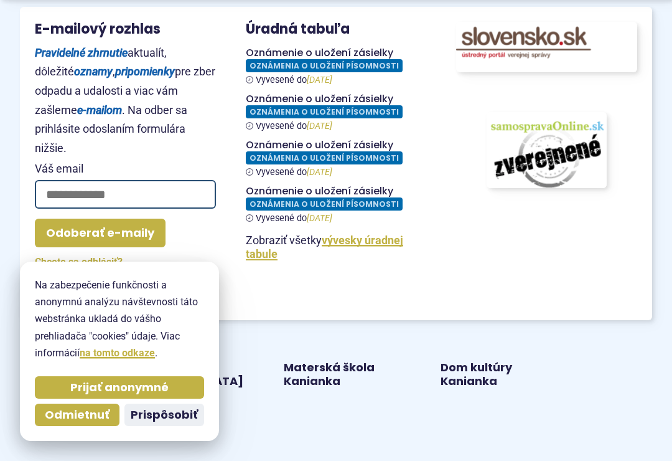 Image resolution: width=672 pixels, height=461 pixels. Describe the element at coordinates (77, 415) in the screenshot. I see `button: Odmietnuť` at that location.